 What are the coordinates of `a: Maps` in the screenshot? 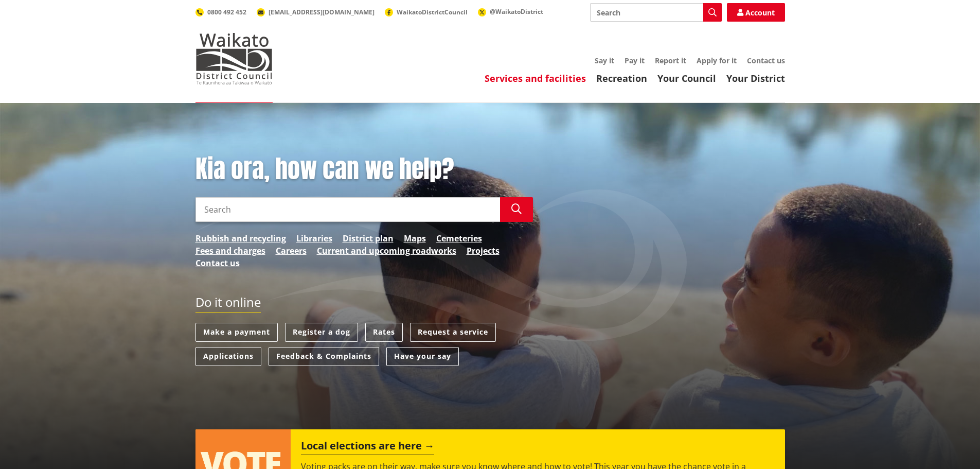 It's located at (414, 238).